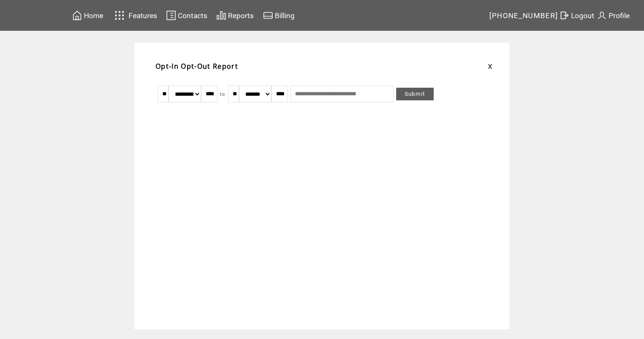  What do you see at coordinates (235, 15) in the screenshot?
I see `a: Reports` at bounding box center [235, 15].